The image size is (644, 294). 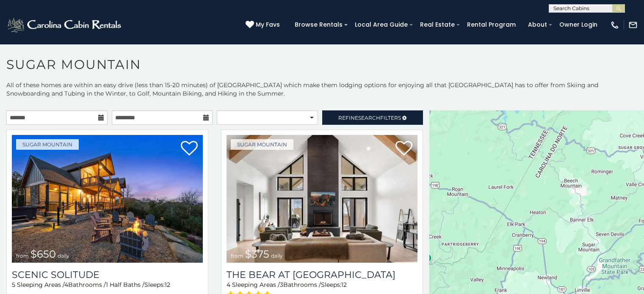 What do you see at coordinates (43, 254) in the screenshot?
I see `span: $650` at bounding box center [43, 254].